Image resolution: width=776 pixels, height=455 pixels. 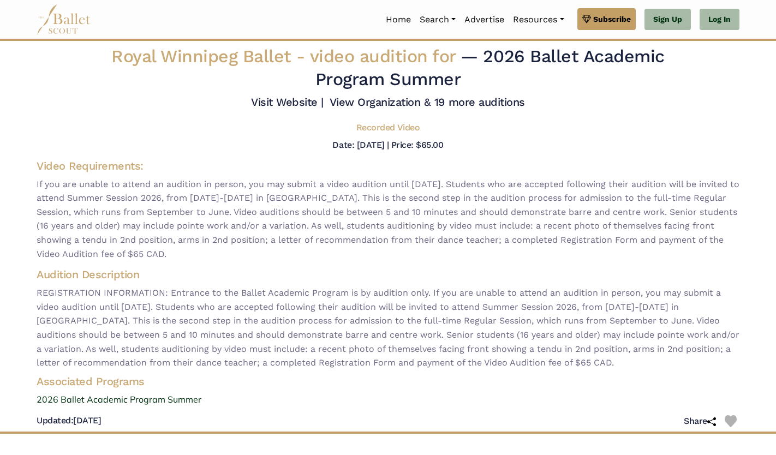 I want to click on h5: Recorded Video, so click(x=388, y=128).